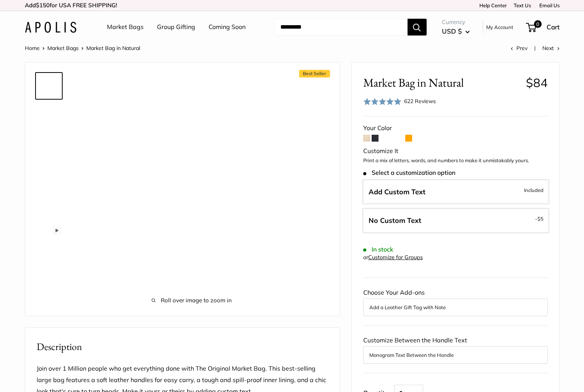  I want to click on span: Currency, so click(456, 22).